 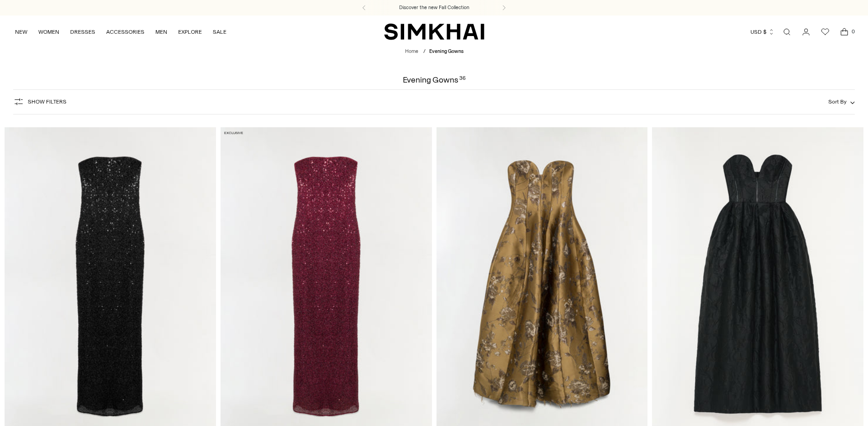 I want to click on a: Home, so click(x=411, y=51).